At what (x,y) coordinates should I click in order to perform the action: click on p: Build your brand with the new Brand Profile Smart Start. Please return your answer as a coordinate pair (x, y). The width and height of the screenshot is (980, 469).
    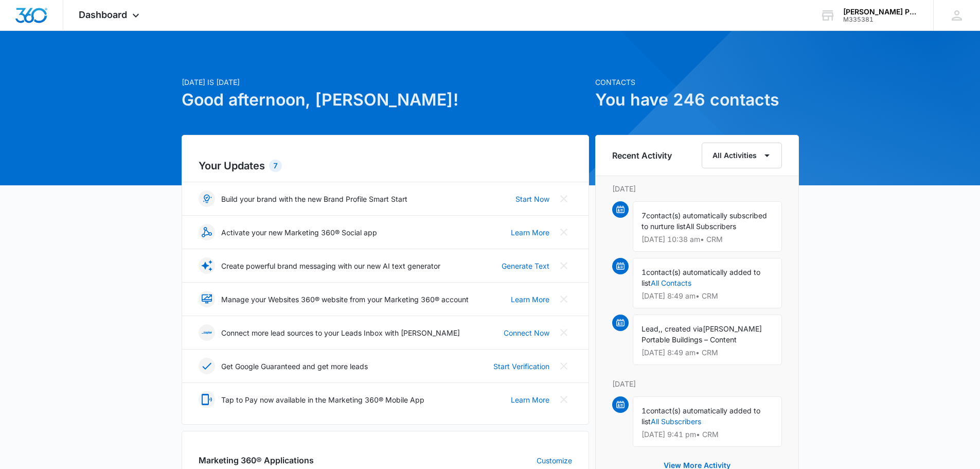
    Looking at the image, I should click on (314, 199).